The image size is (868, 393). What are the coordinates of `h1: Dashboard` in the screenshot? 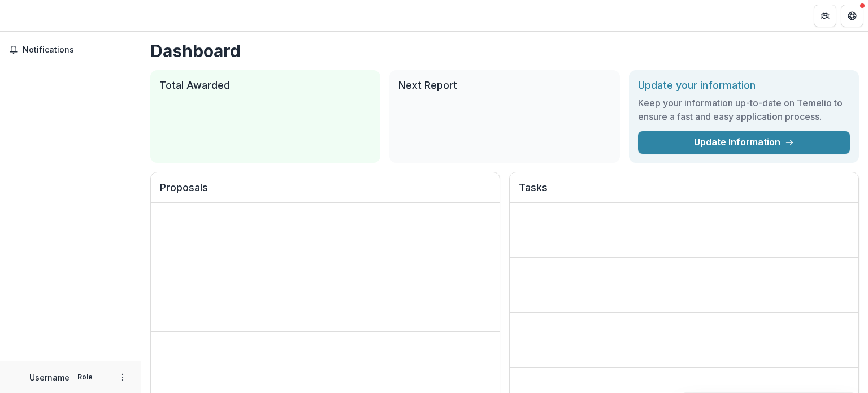 It's located at (505, 51).